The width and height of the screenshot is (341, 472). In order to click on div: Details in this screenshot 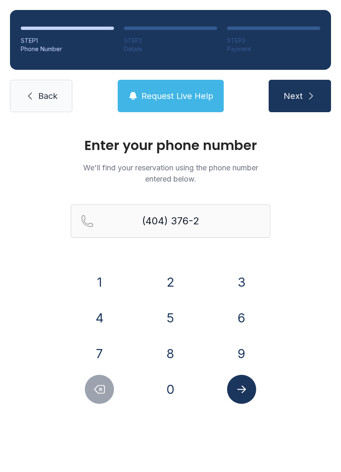, I will do `click(170, 49)`.